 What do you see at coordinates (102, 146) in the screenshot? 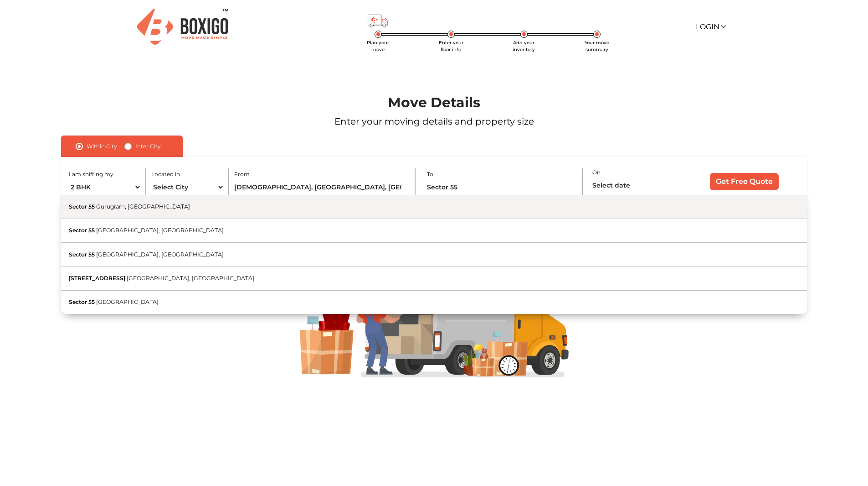
I see `label: Within City` at bounding box center [102, 146].